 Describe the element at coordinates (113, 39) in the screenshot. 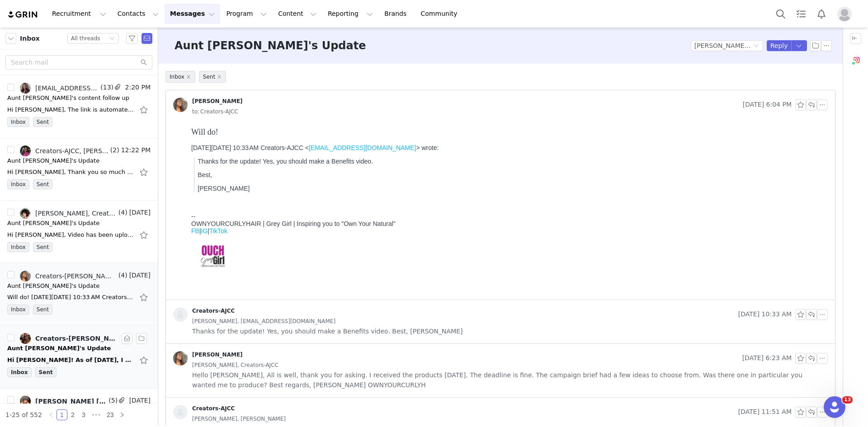

I see `i: icon: down` at that location.